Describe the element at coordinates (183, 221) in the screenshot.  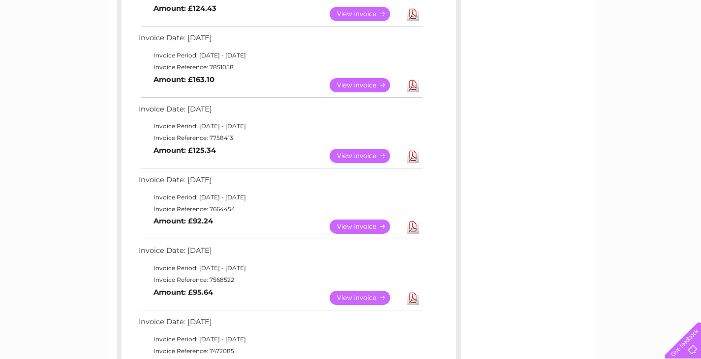
I see `b: Amount: £92.24` at that location.